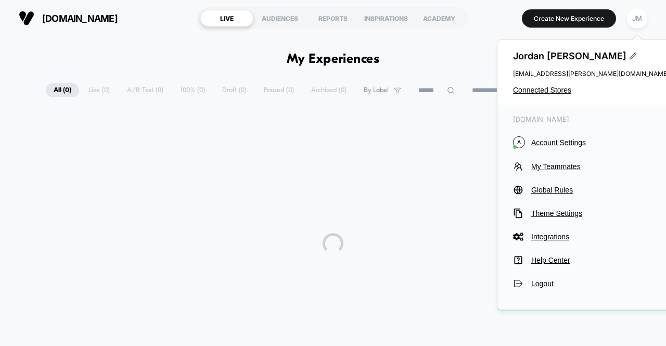 The width and height of the screenshot is (666, 346). What do you see at coordinates (637, 18) in the screenshot?
I see `div: JM` at bounding box center [637, 18].